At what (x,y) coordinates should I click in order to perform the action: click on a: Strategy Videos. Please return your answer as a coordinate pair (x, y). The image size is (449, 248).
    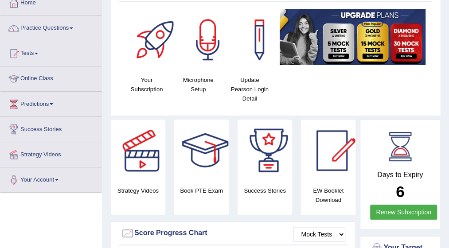
    Looking at the image, I should click on (51, 153).